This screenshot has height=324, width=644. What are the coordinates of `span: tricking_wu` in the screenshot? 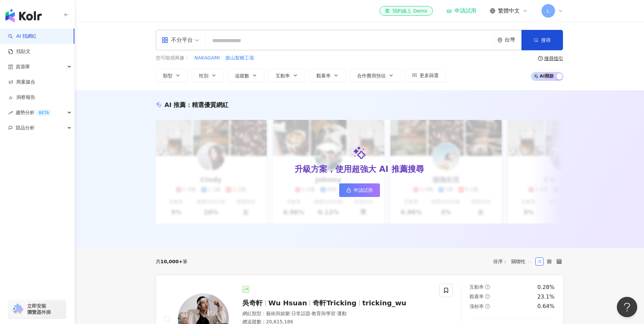 It's located at (385, 303).